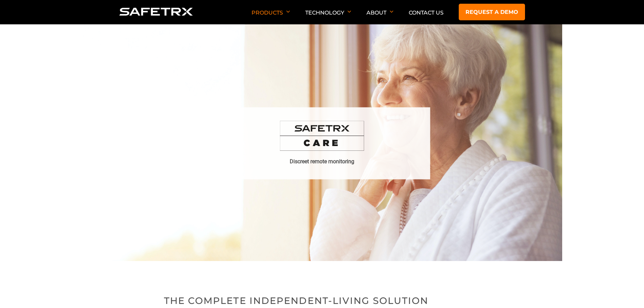 Image resolution: width=644 pixels, height=308 pixels. I want to click on p: Technology, so click(328, 17).